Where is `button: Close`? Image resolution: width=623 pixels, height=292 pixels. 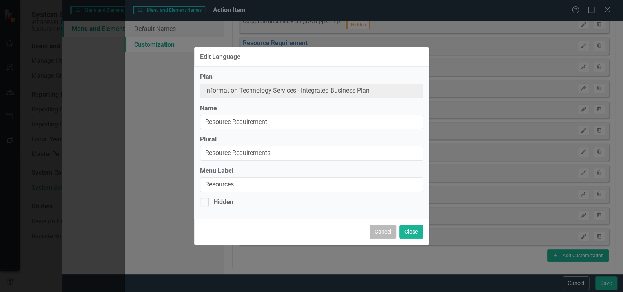 button: Close is located at coordinates (411, 231).